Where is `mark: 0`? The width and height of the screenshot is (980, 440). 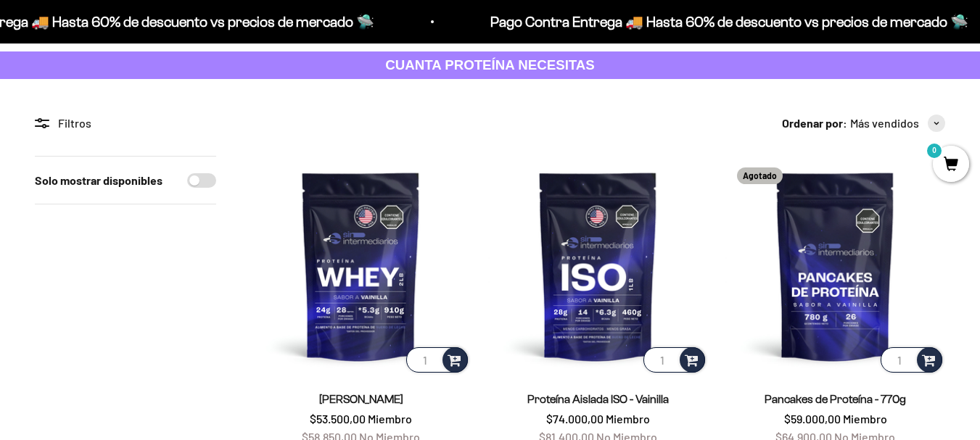 mark: 0 is located at coordinates (934, 151).